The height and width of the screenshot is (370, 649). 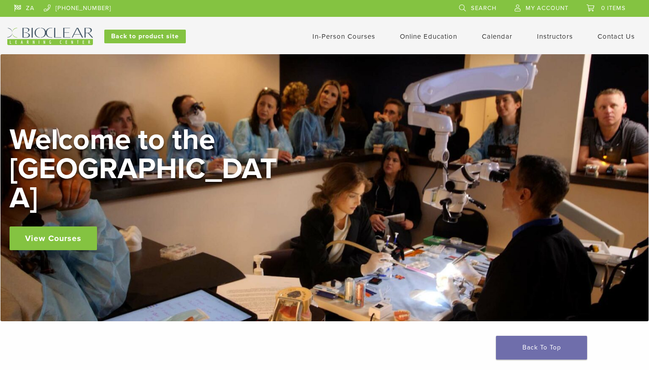 I want to click on a: Back to product site, so click(x=145, y=36).